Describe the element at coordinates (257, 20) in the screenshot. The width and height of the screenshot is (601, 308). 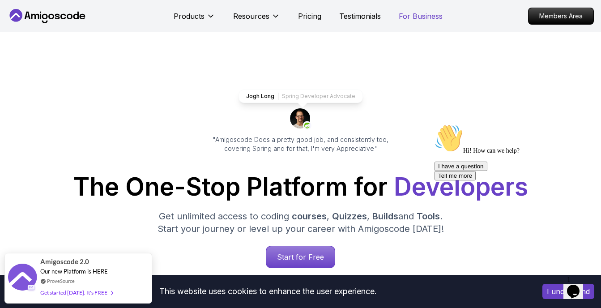
I see `button: Resources` at that location.